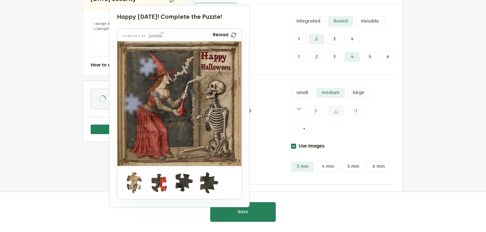 This screenshot has height=232, width=486. What do you see at coordinates (220, 35) in the screenshot?
I see `p: Reload` at bounding box center [220, 35].